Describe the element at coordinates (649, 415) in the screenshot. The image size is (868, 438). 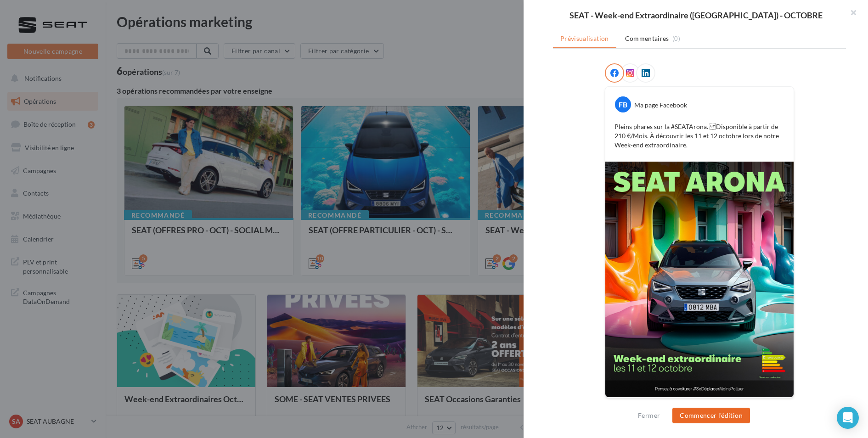
I see `button: Fermer` at that location.